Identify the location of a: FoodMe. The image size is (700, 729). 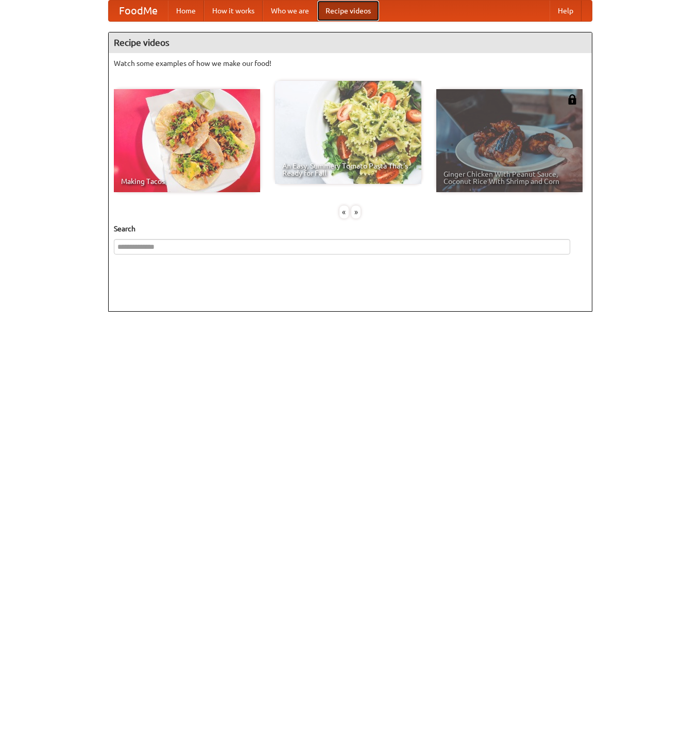
(138, 11).